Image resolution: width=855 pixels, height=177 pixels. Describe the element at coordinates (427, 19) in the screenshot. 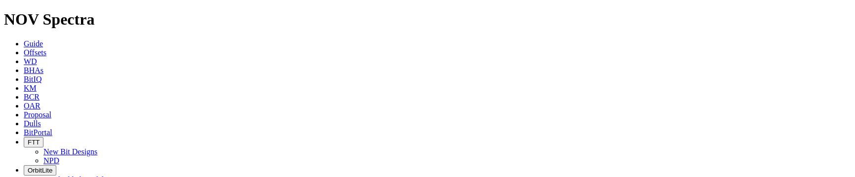

I see `h1: NOV Spectra` at that location.